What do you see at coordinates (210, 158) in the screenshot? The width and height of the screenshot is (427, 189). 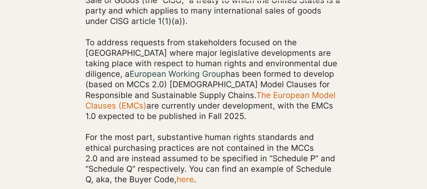 I see `span: For the most part, substantive human rights standards and ethical purchasing practices are not co...` at bounding box center [210, 158].